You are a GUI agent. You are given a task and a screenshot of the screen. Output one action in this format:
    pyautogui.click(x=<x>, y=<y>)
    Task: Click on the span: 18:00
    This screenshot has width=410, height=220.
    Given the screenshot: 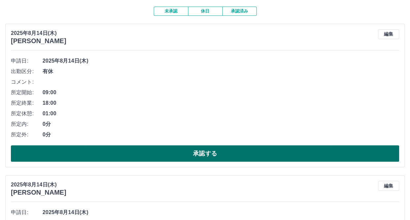 What is the action you would take?
    pyautogui.click(x=221, y=103)
    